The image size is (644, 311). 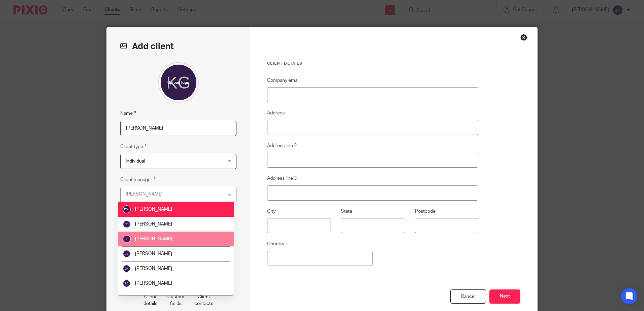 What do you see at coordinates (272, 211) in the screenshot?
I see `label: City` at bounding box center [272, 211].